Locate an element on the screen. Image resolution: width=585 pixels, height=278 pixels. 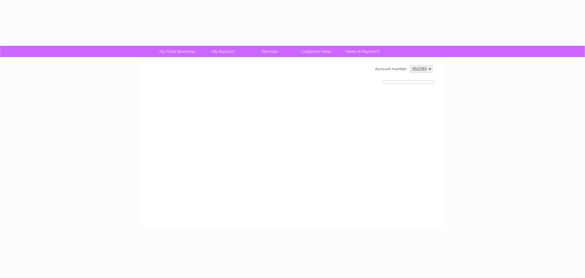
a: Customer Help is located at coordinates (316, 51).